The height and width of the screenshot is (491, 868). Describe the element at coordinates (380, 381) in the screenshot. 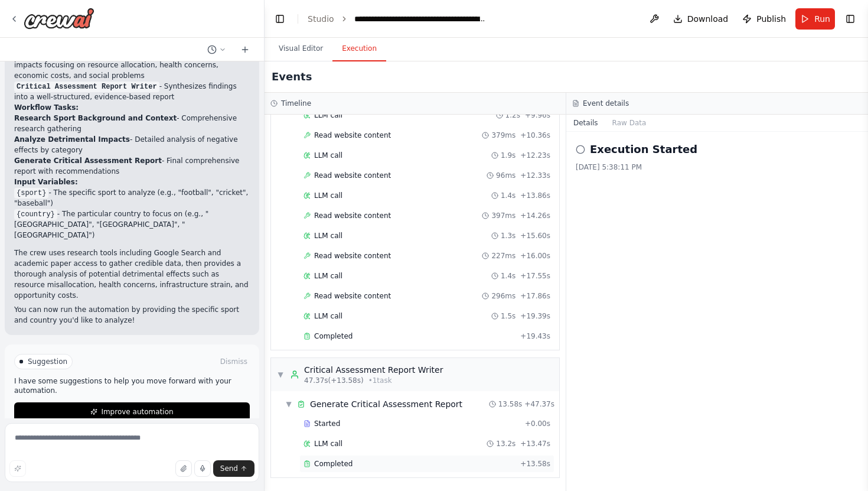

I see `span: • 1 task` at that location.